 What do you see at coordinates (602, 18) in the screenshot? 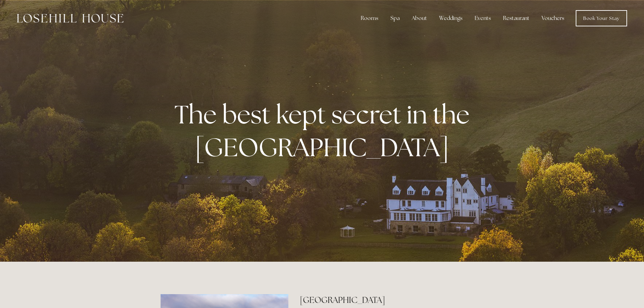
I see `a: Book Your Stay` at bounding box center [602, 18].